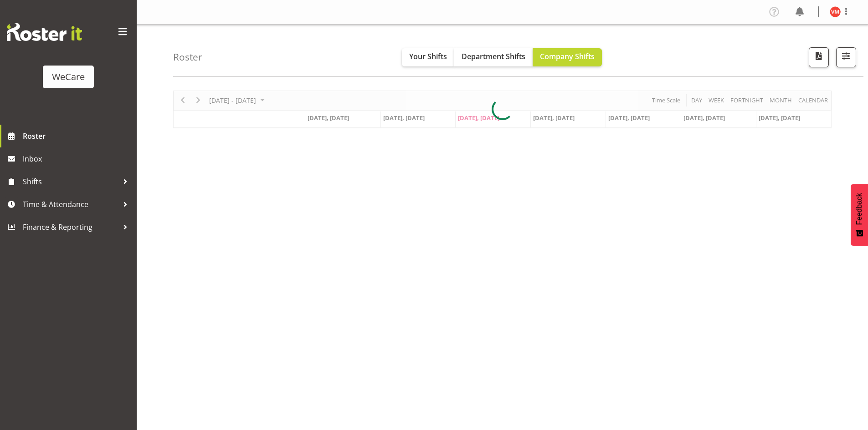 Image resolution: width=868 pixels, height=430 pixels. I want to click on button: Department Shifts, so click(493, 57).